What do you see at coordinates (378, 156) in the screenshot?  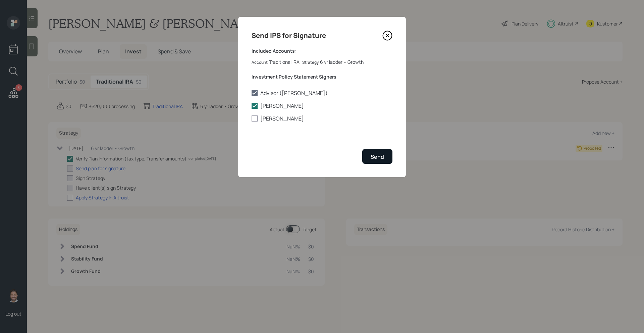 I see `button: Send` at bounding box center [378, 156].